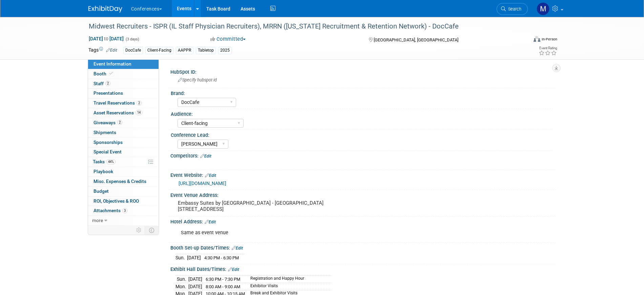 The image size is (644, 295). Describe the element at coordinates (104, 74) in the screenshot. I see `span: Booth` at that location.